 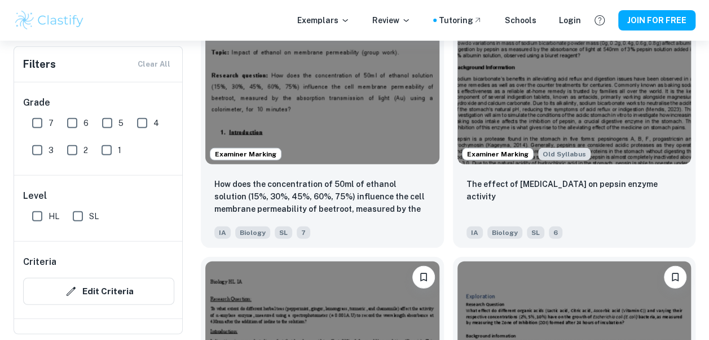 I want to click on h6: Grade, so click(x=99, y=103).